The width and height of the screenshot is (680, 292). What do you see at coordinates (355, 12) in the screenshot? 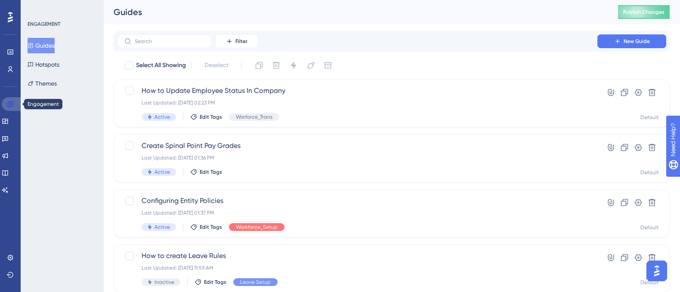
I see `div: Guides` at bounding box center [355, 12].